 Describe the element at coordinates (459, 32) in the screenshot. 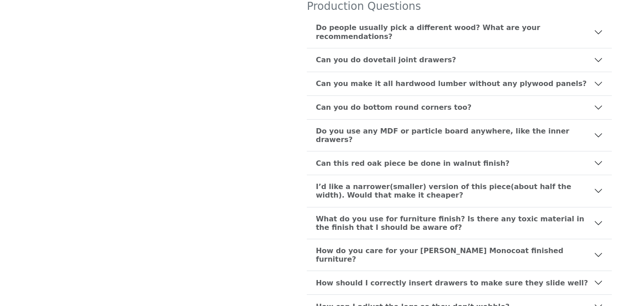

I see `button: Do people usually pick a different wood? What are your recommendations?` at that location.